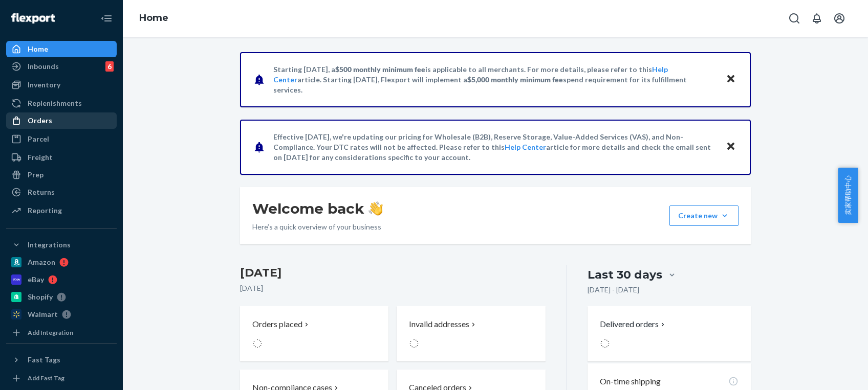 This screenshot has width=868, height=390. Describe the element at coordinates (630, 382) in the screenshot. I see `p: On-time shipping` at that location.